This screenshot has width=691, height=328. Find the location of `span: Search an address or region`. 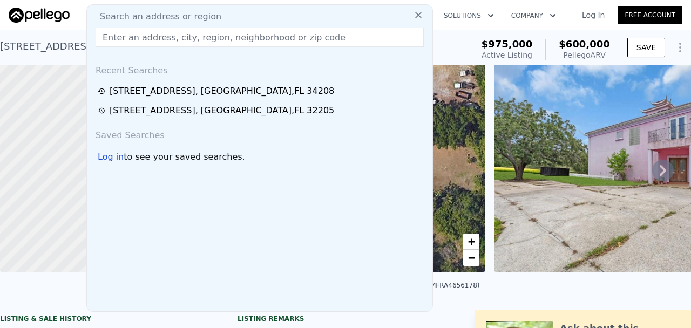

span: Search an address or region is located at coordinates (156, 17).